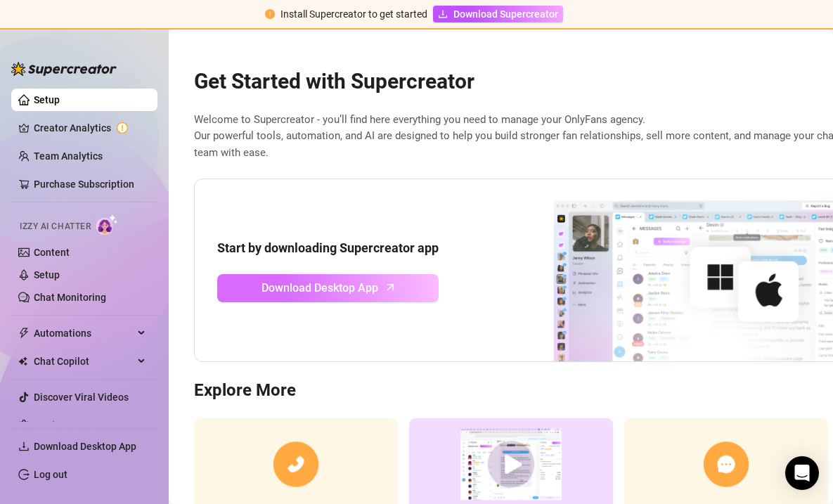 This screenshot has width=833, height=504. I want to click on span: arrow-up, so click(390, 287).